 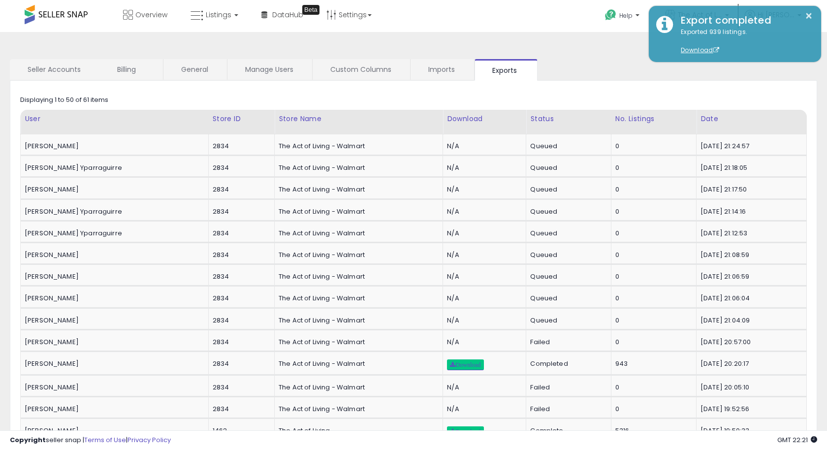 What do you see at coordinates (797, 440) in the screenshot?
I see `span: 2025-09-15 22:21 GMT` at bounding box center [797, 440].